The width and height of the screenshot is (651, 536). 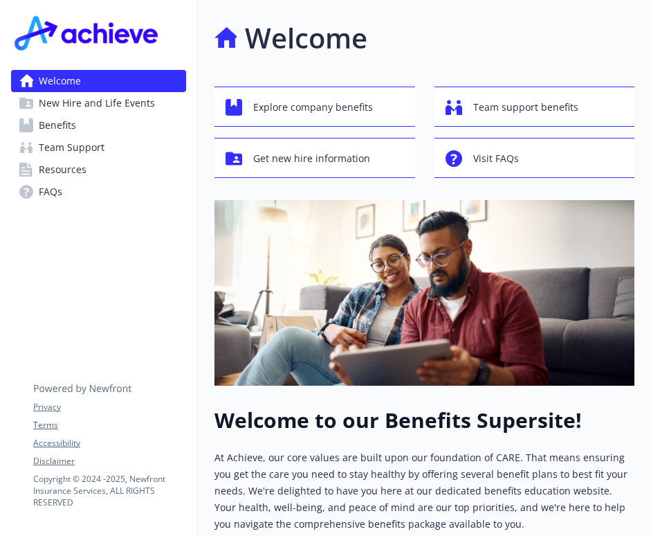 I want to click on span: New Hire and Life Events, so click(x=97, y=103).